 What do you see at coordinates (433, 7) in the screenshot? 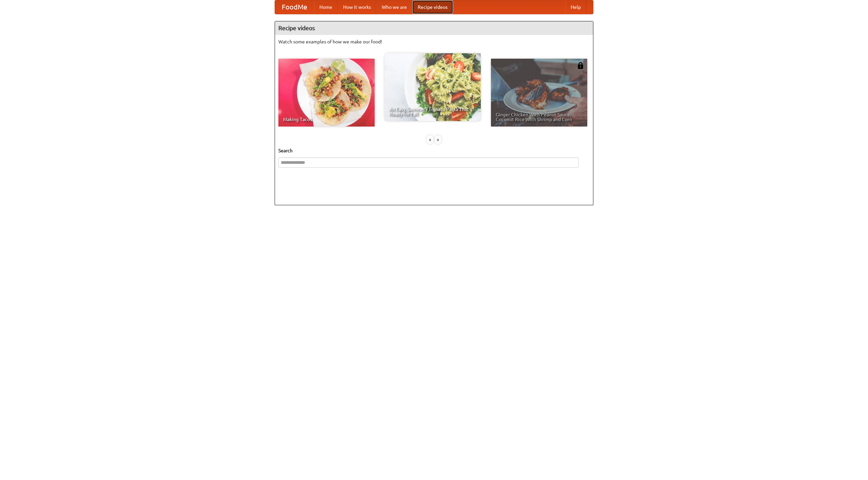
I see `a: Recipe videos` at bounding box center [433, 7].